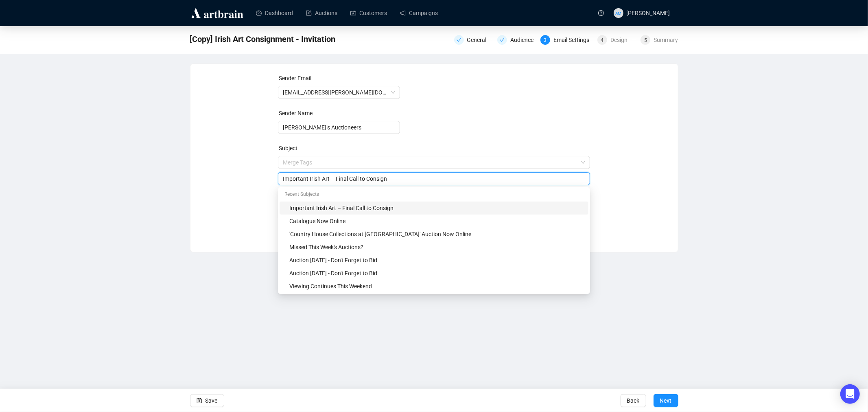  I want to click on div: 'Country House Collections at Townley' Auction Now Online, so click(434, 234).